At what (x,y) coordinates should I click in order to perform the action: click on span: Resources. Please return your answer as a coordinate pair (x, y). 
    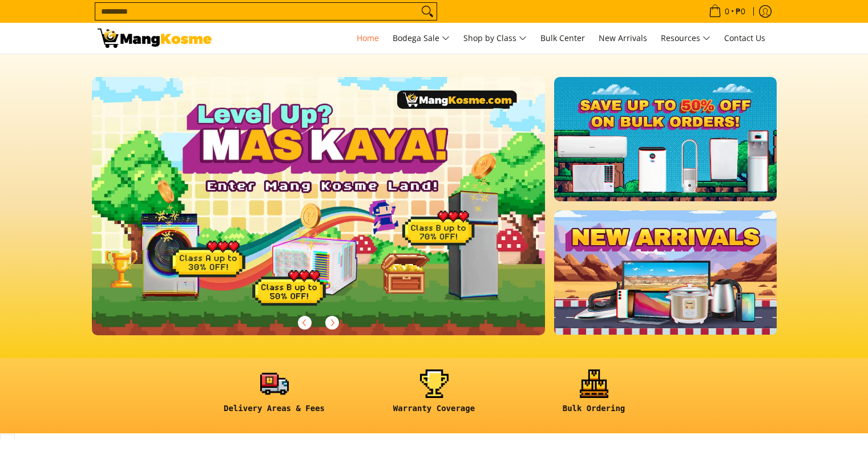
    Looking at the image, I should click on (685, 38).